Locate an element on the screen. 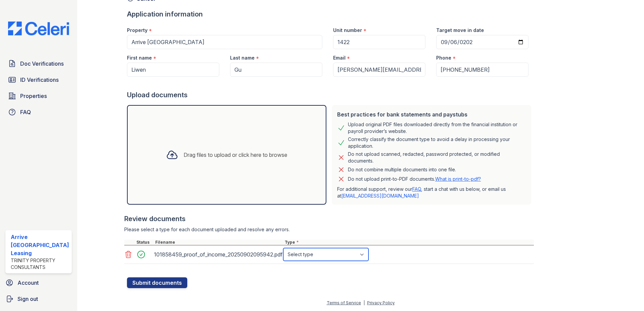  div: Upload documents is located at coordinates (331, 95).